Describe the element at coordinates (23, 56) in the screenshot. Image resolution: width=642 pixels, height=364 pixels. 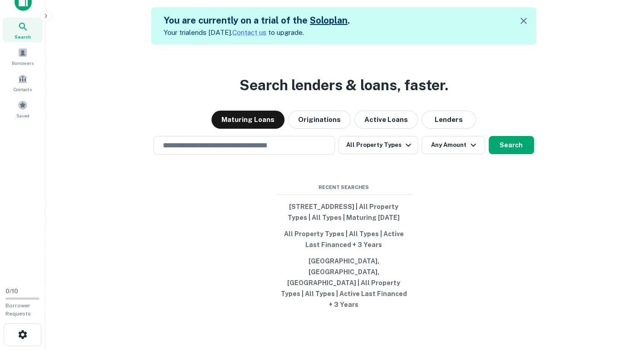
I see `a: Borrowers` at that location.